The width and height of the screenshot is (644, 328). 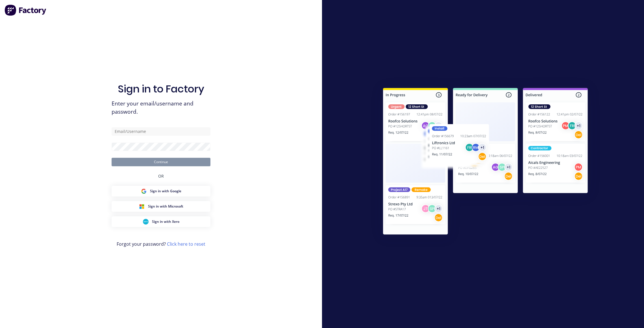 What do you see at coordinates (161, 162) in the screenshot?
I see `button: Continue` at bounding box center [161, 162].